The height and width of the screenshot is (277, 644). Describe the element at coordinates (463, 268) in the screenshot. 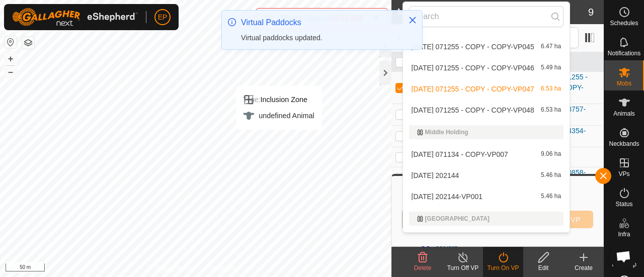

I see `div: Turn Off VP` at that location.